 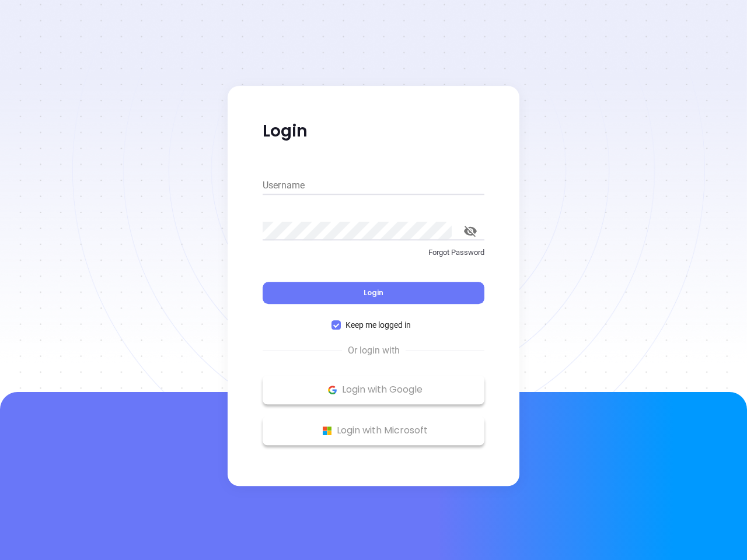 What do you see at coordinates (373, 257) in the screenshot?
I see `a: Forgot Password` at bounding box center [373, 257].